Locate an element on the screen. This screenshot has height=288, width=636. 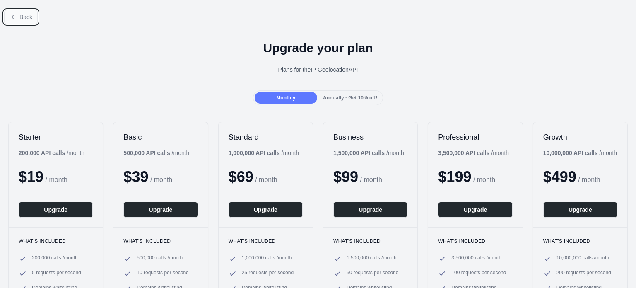
span: $ 69 is located at coordinates (241, 176).